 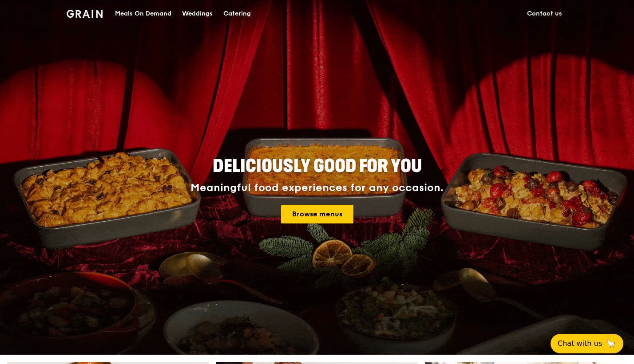 I want to click on img: Grain, so click(x=84, y=14).